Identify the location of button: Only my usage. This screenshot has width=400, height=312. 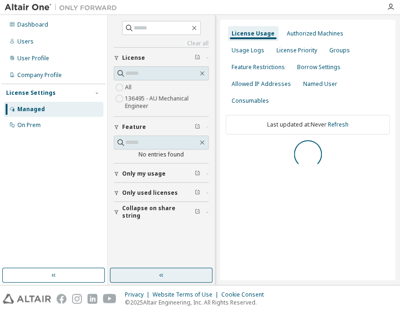
(161, 174).